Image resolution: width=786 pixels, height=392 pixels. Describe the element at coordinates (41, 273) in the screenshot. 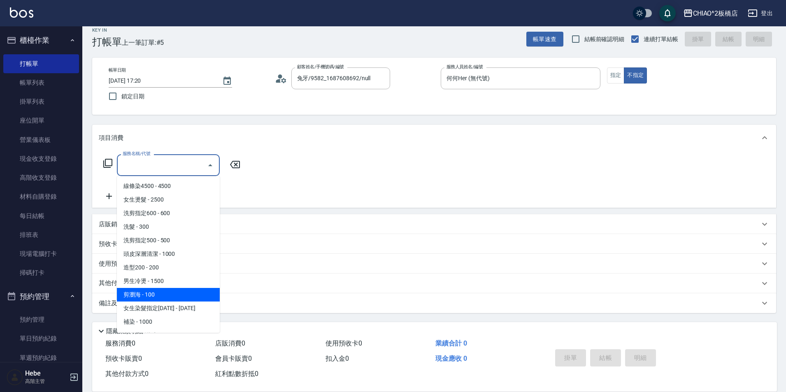

I see `a: 掃碼打卡` at that location.